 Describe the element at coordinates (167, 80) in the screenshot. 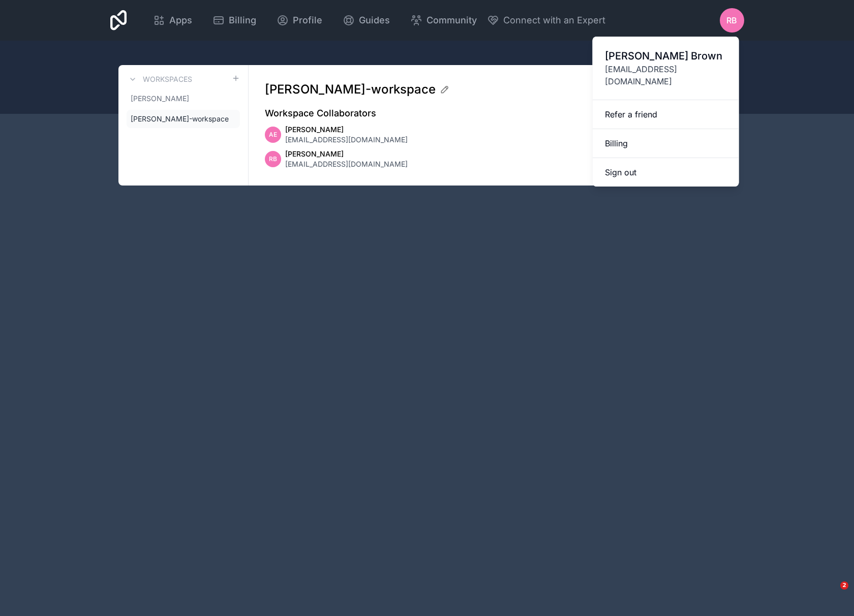

I see `h3: Workspaces` at that location.